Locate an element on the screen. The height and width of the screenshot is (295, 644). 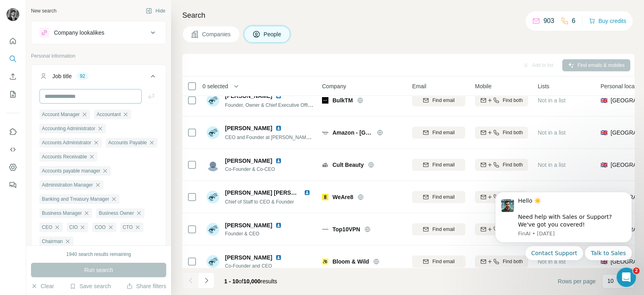
button: Company lookalikes is located at coordinates (99, 33).